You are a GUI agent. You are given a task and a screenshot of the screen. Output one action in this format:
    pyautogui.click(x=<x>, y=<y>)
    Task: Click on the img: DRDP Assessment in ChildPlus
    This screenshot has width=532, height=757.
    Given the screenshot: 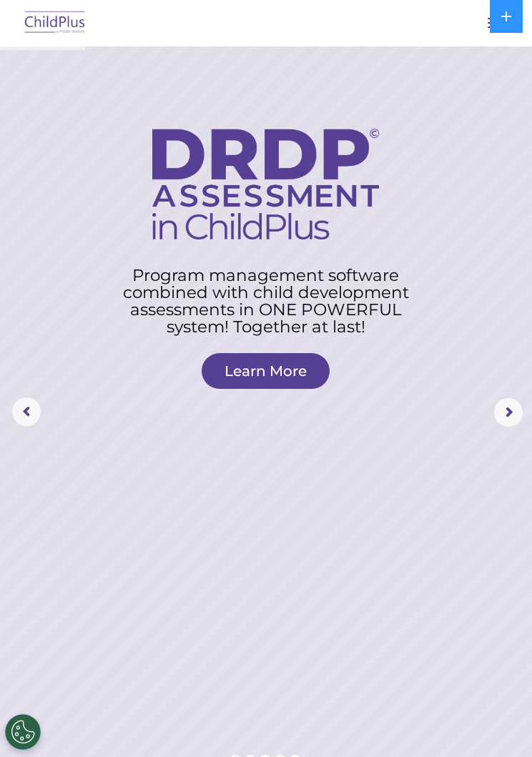 What is the action you would take?
    pyautogui.click(x=265, y=184)
    